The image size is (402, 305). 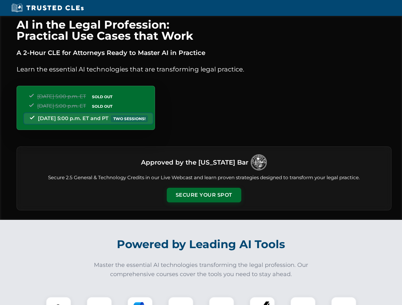 What do you see at coordinates (259, 163) in the screenshot?
I see `img: Logo` at bounding box center [259, 163].